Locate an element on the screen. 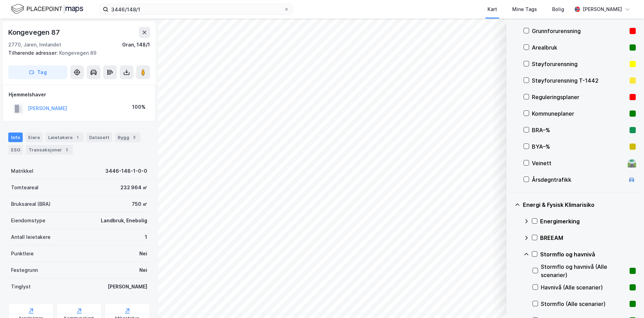  div: Kommuneplaner is located at coordinates (580, 114).